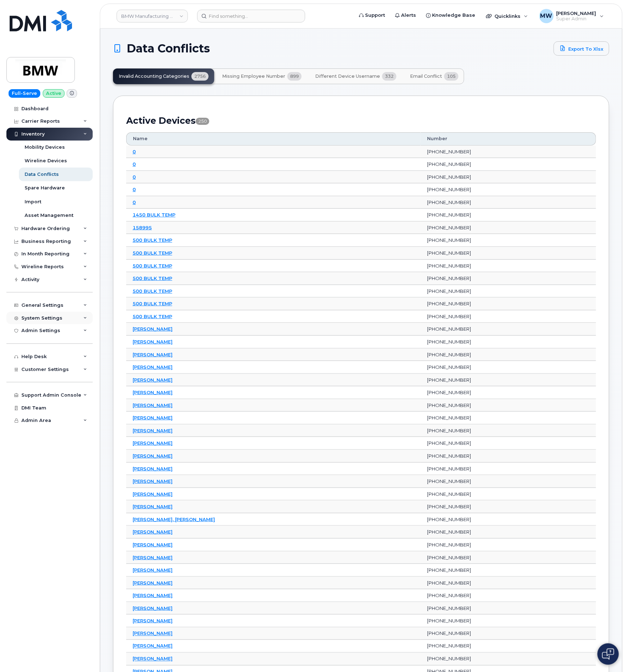 The image size is (626, 672). Describe the element at coordinates (168, 48) in the screenshot. I see `span: Data Conflicts` at that location.